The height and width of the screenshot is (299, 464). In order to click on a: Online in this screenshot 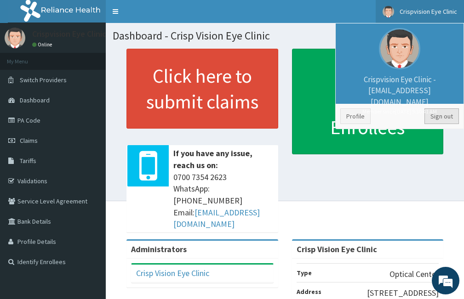, I will do `click(43, 45)`.